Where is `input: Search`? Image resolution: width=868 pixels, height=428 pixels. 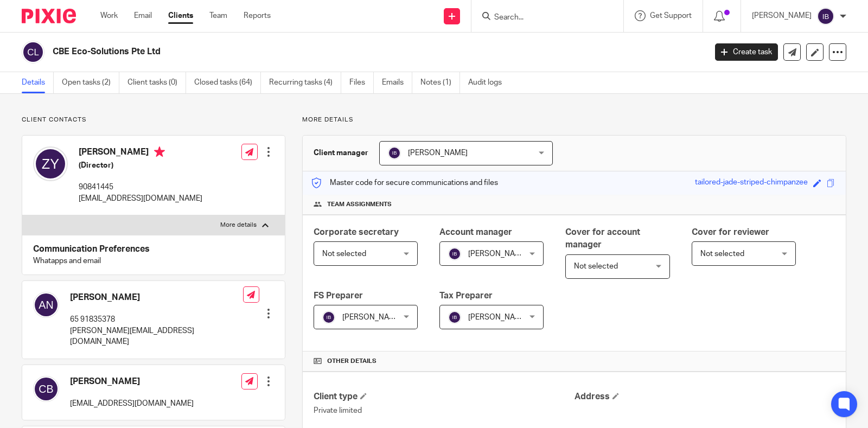
input: Search is located at coordinates (542, 18).